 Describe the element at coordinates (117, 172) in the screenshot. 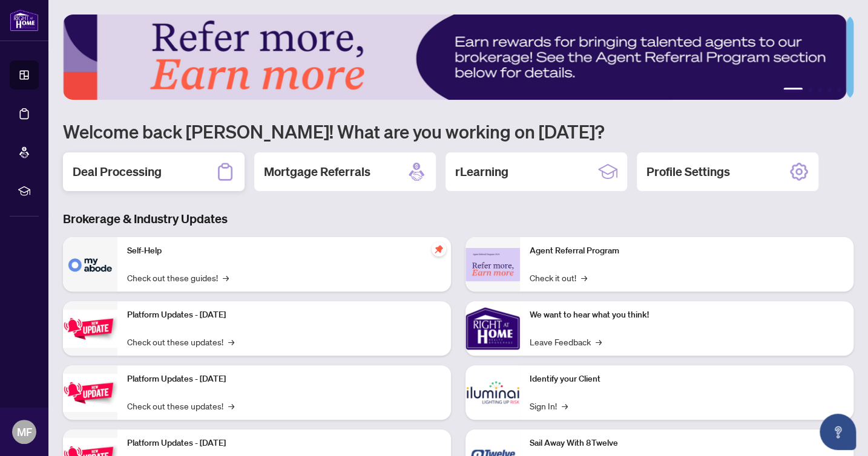

I see `h2: Deal Processing` at that location.